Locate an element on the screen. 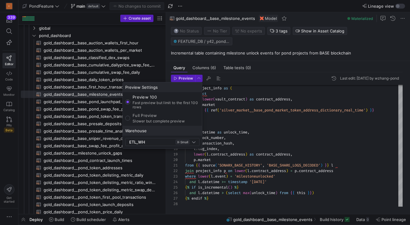  p: Preview 100 is located at coordinates (166, 97).